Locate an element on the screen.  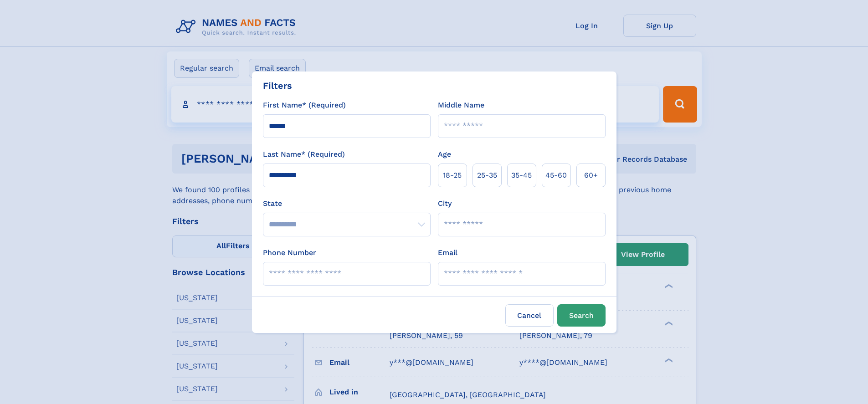
label: Last Name* (Required) is located at coordinates (304, 154).